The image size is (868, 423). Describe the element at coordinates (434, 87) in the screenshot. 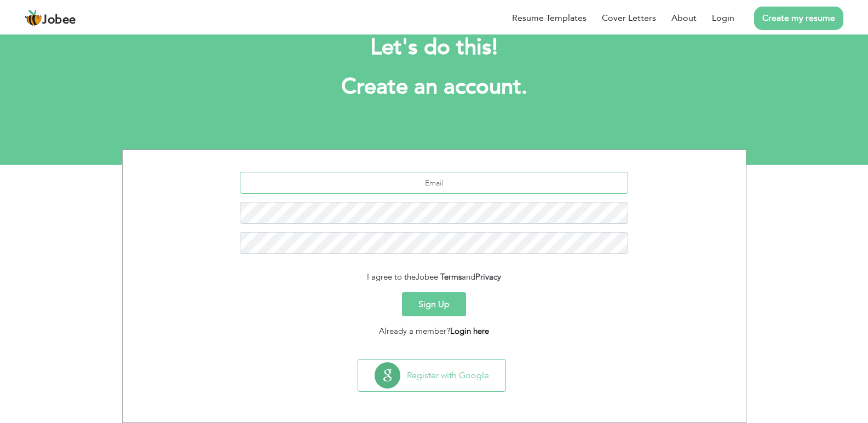

I see `h1: Create an account.` at that location.